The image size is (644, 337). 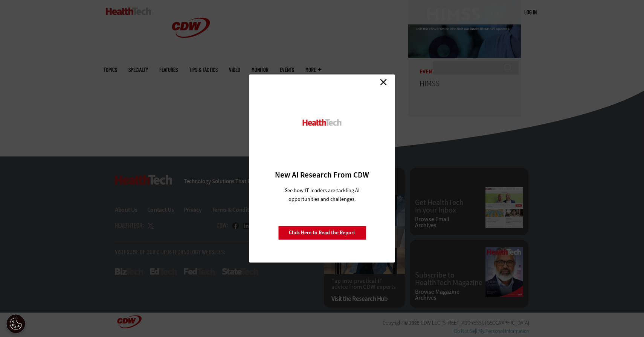 I want to click on button: Open Preferences, so click(x=16, y=324).